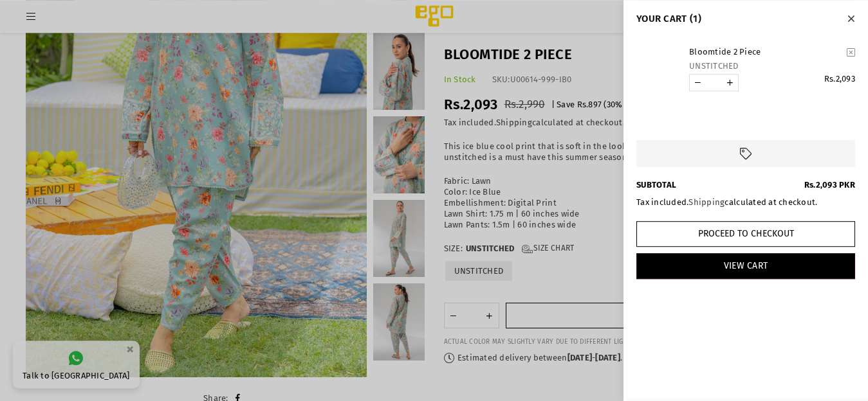 The width and height of the screenshot is (868, 401). What do you see at coordinates (850, 18) in the screenshot?
I see `button: Close` at bounding box center [850, 18].